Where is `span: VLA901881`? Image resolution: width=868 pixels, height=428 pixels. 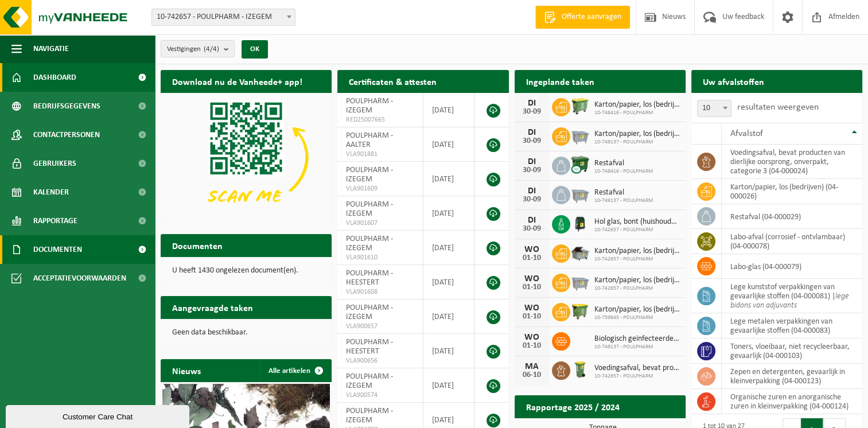
span: VLA901881 is located at coordinates (380, 154).